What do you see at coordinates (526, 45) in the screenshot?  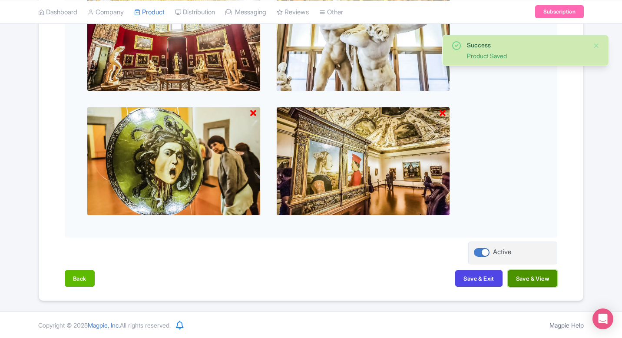 I see `div: Success` at bounding box center [526, 45].